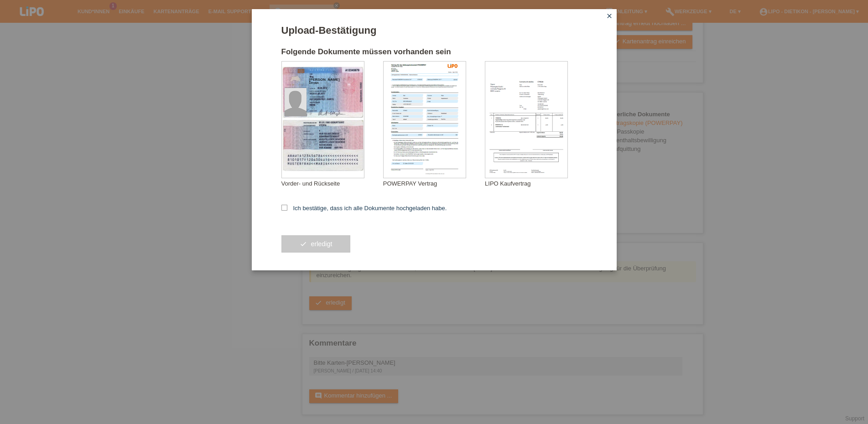  What do you see at coordinates (535, 183) in the screenshot?
I see `div: LIPO Kaufvertrag` at bounding box center [535, 183].